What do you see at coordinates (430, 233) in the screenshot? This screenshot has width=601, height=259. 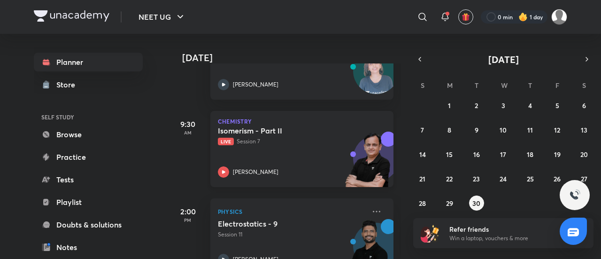 I see `img: referral` at bounding box center [430, 233].